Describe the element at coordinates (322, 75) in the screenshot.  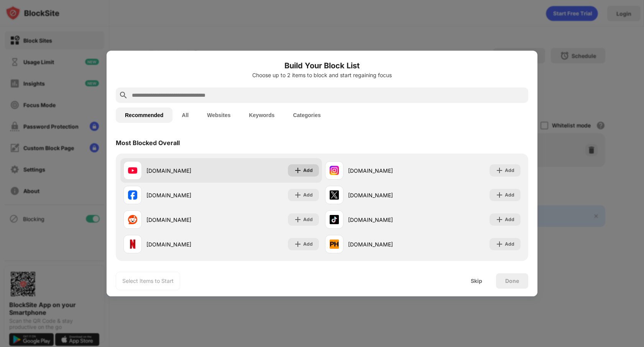
I see `div: Choose up to 2 items to block and start regaining focus` at that location.